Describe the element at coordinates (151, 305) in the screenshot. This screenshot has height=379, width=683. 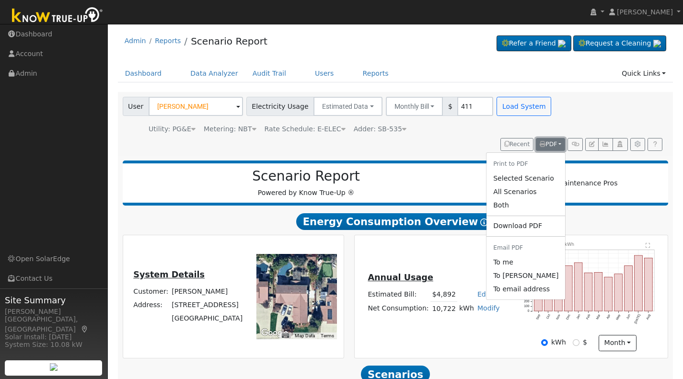
I see `td: Address:` at that location.